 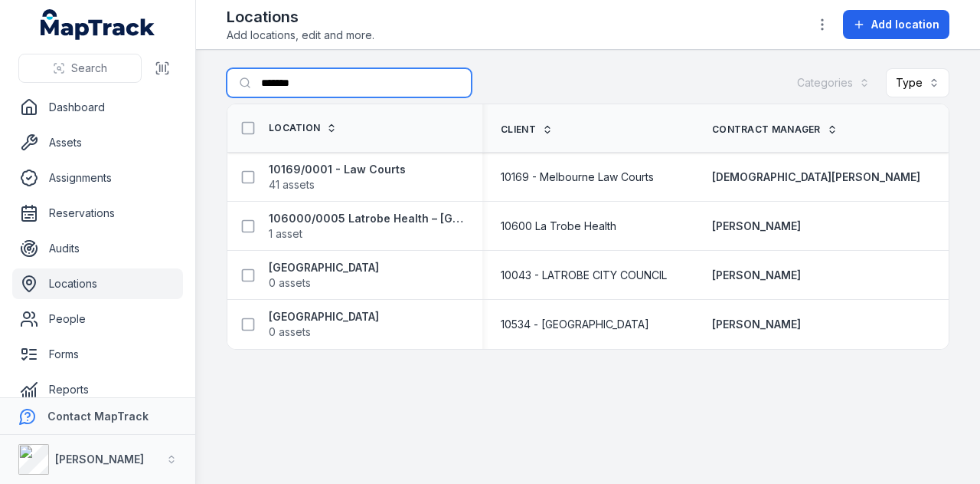 I want to click on a: 10169/0001 - Law Courts41 assets, so click(x=337, y=177).